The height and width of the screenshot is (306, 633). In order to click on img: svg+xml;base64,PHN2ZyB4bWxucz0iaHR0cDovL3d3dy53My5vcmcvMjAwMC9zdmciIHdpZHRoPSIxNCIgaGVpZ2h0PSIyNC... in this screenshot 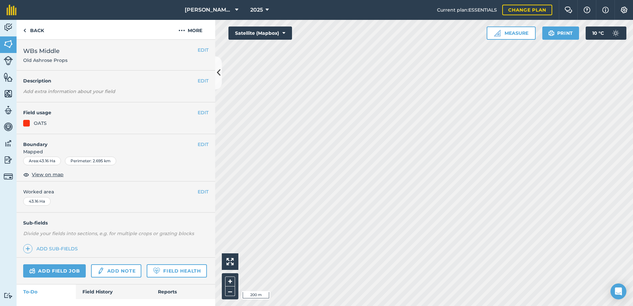, I will do `click(28, 249)`.